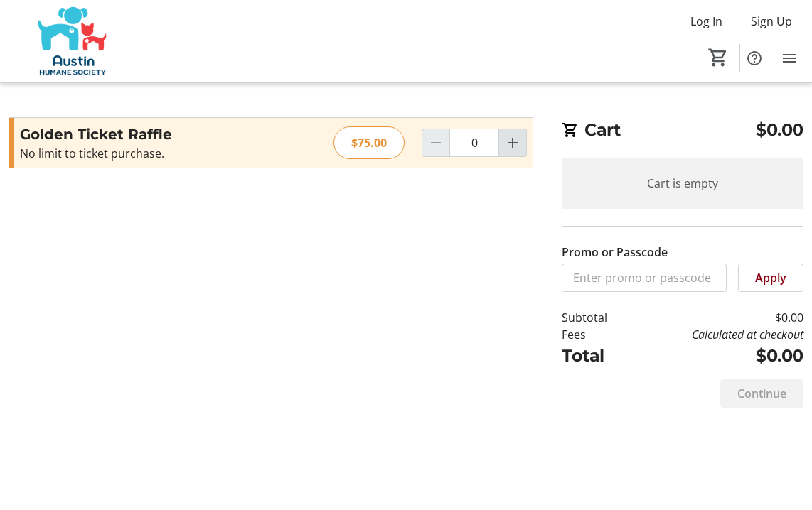 The width and height of the screenshot is (812, 510). Describe the element at coordinates (706, 21) in the screenshot. I see `button: Log In` at that location.